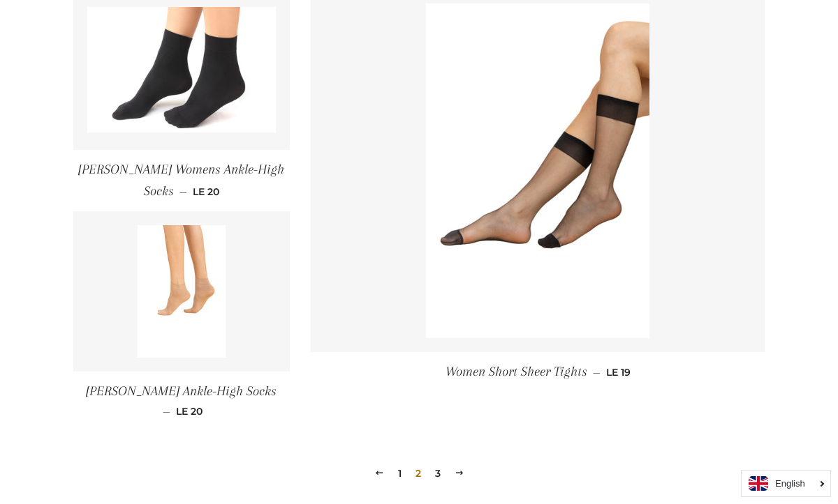  I want to click on a: 3, so click(437, 474).